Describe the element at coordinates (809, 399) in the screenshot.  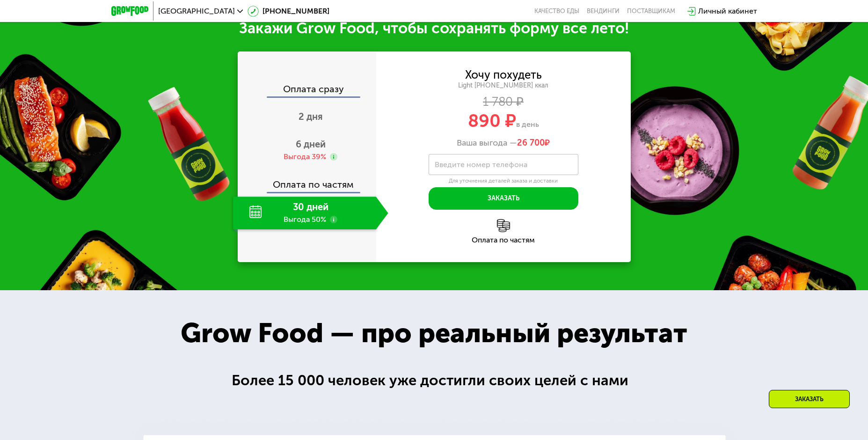
I see `div: Заказать` at that location.